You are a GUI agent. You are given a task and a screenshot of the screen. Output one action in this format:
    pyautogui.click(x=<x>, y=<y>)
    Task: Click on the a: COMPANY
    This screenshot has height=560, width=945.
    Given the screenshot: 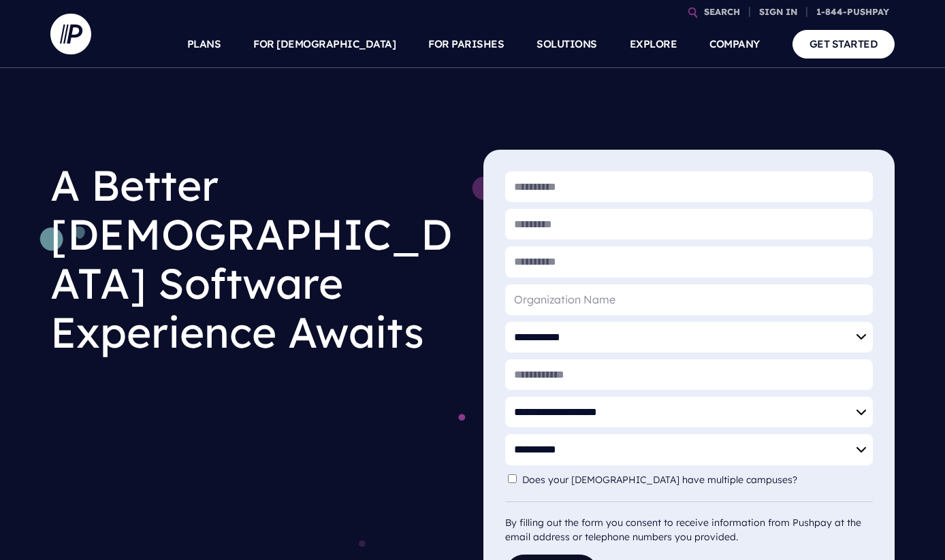 What is the action you would take?
    pyautogui.click(x=734, y=44)
    